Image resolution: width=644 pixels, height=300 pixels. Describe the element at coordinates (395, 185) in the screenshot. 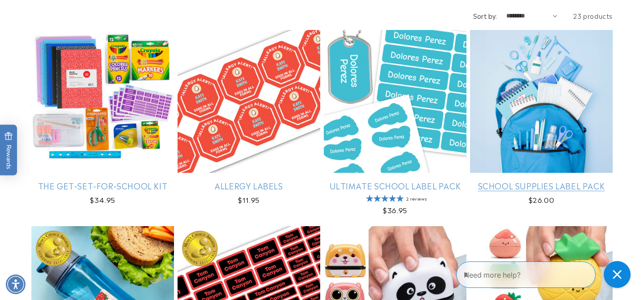

I see `a: Ultimate School Label Pack` at that location.